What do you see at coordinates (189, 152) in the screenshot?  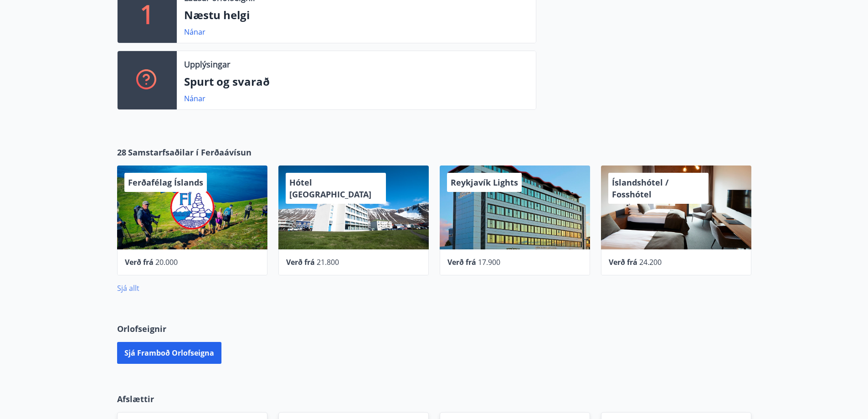 I see `span: Samstarfsaðilar í Ferðaávísun` at bounding box center [189, 152].